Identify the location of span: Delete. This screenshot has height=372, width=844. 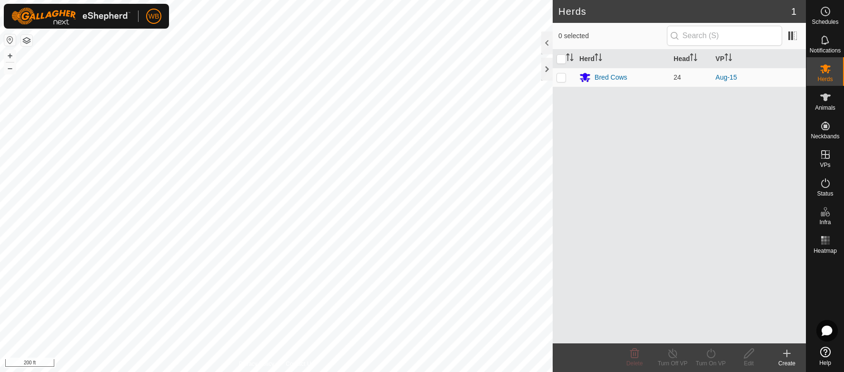
(635, 363).